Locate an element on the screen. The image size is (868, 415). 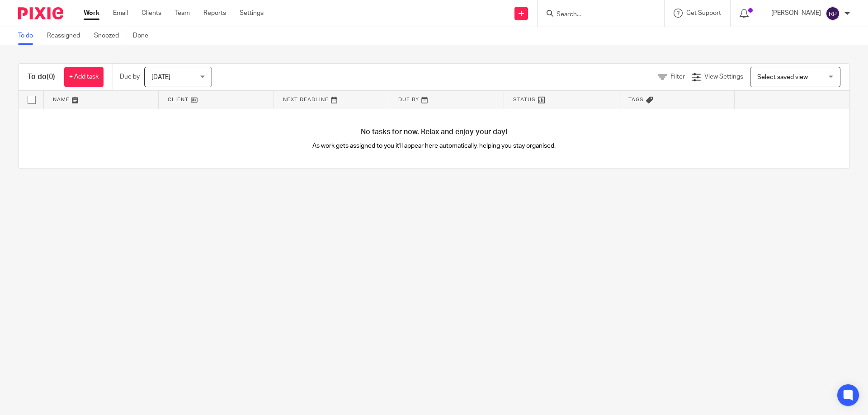
a: Clients is located at coordinates (151, 13).